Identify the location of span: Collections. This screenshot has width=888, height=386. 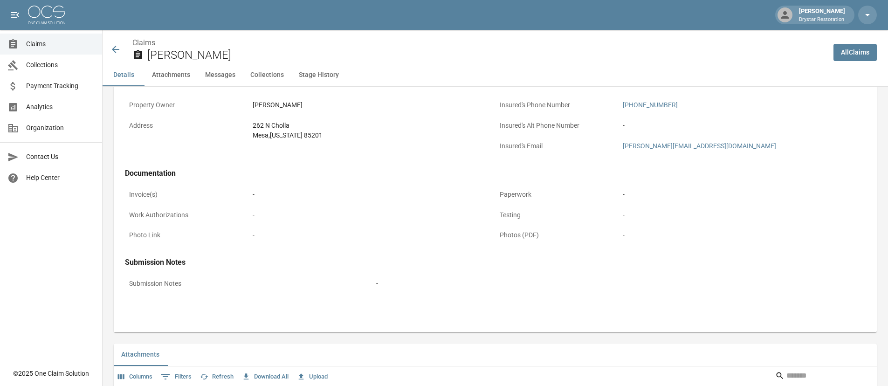
(60, 65).